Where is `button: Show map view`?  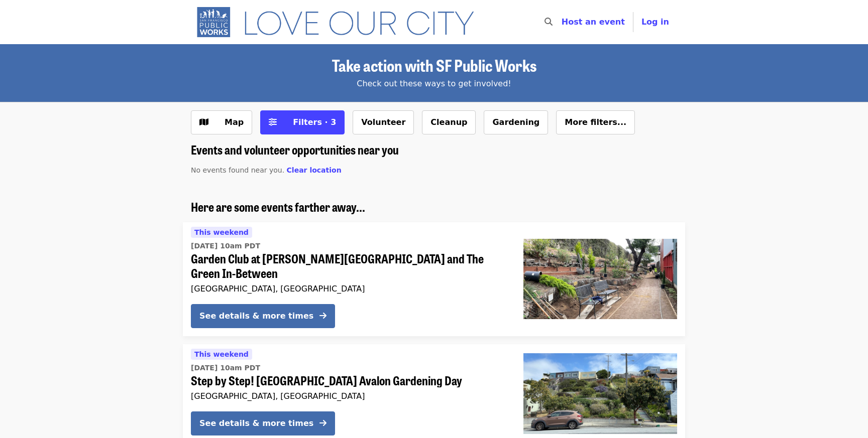 button: Show map view is located at coordinates (222, 123).